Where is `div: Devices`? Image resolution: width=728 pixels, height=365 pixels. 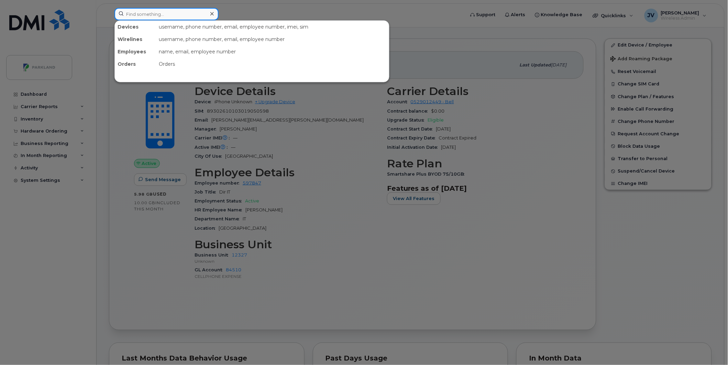 div: Devices is located at coordinates (136, 27).